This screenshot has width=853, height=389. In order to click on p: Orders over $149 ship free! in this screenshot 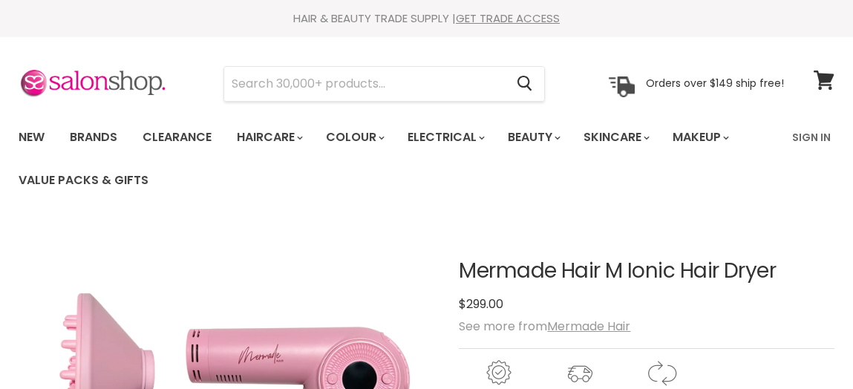, I will do `click(715, 83)`.